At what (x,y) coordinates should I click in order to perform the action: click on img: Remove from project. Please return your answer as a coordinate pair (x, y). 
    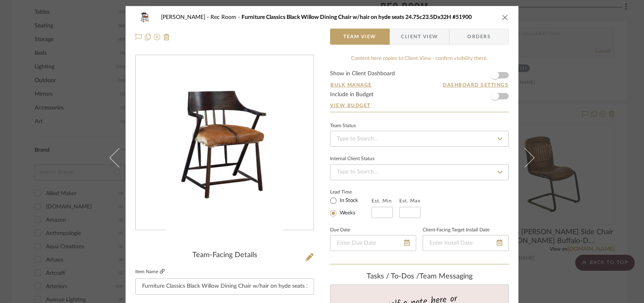
    Looking at the image, I should click on (166, 37).